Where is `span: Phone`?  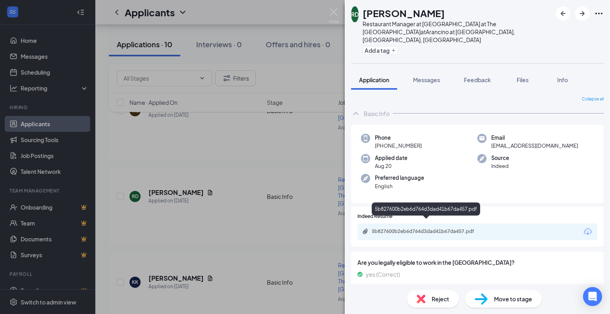
span: Phone is located at coordinates (398, 138).